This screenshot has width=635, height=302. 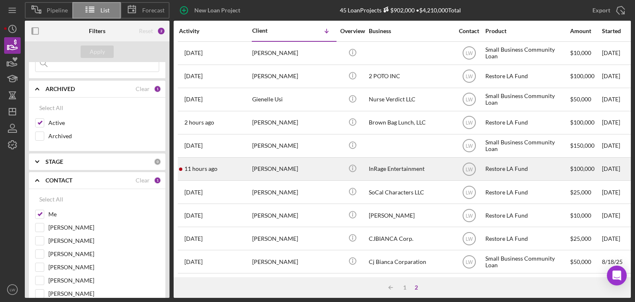 I want to click on div: Amount, so click(x=585, y=31).